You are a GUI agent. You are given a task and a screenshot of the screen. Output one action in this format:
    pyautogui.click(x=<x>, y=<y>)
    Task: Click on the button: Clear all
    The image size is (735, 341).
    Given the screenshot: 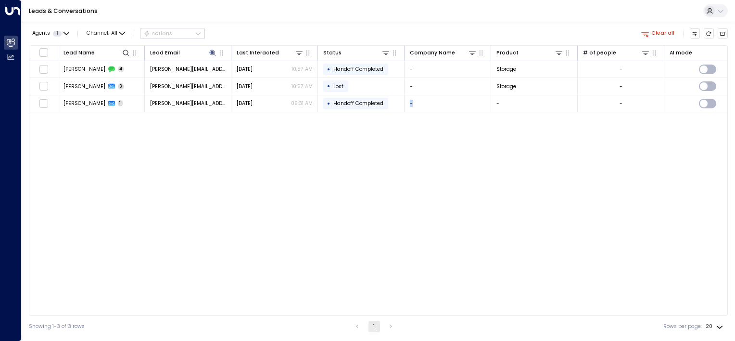 What is the action you would take?
    pyautogui.click(x=658, y=33)
    